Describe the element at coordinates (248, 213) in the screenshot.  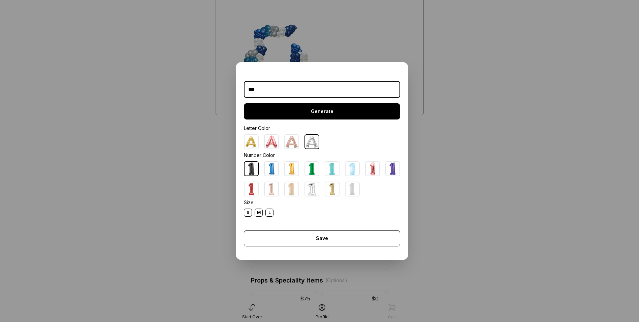
I see `div: S` at that location.